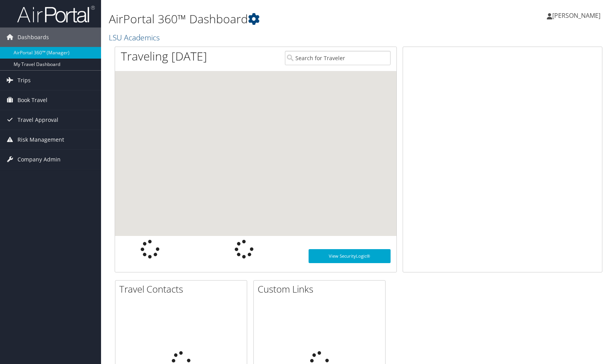 The width and height of the screenshot is (616, 364). What do you see at coordinates (33, 37) in the screenshot?
I see `span: Dashboards` at bounding box center [33, 37].